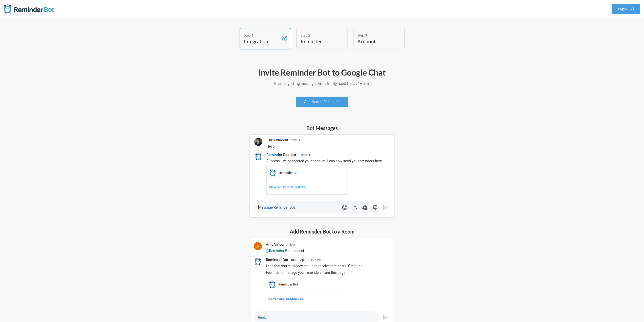 The height and width of the screenshot is (322, 644). Describe the element at coordinates (322, 102) in the screenshot. I see `a: Continue to Reminders` at that location.